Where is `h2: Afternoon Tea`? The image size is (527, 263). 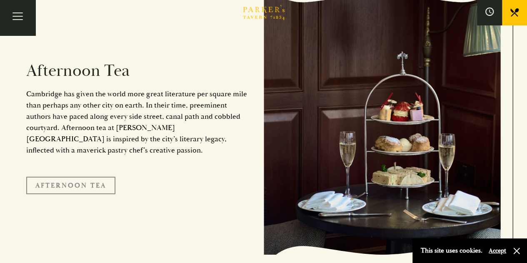 h2: Afternoon Tea is located at coordinates (139, 71).